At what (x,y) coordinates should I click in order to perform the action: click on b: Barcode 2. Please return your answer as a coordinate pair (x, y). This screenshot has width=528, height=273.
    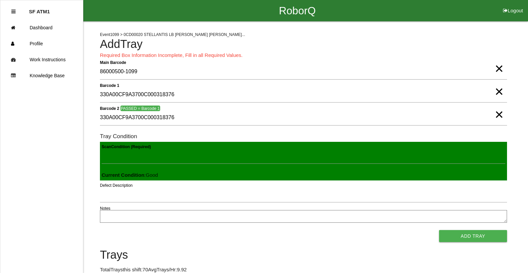
    Looking at the image, I should click on (110, 108).